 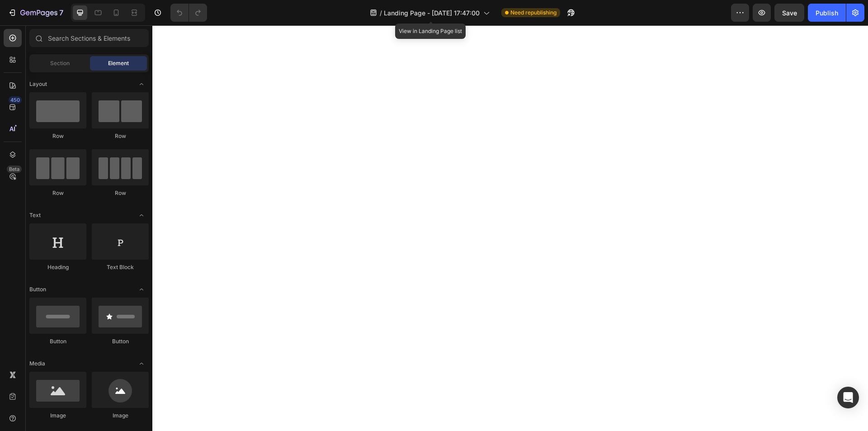 What do you see at coordinates (37, 364) in the screenshot?
I see `span: Media` at bounding box center [37, 364].